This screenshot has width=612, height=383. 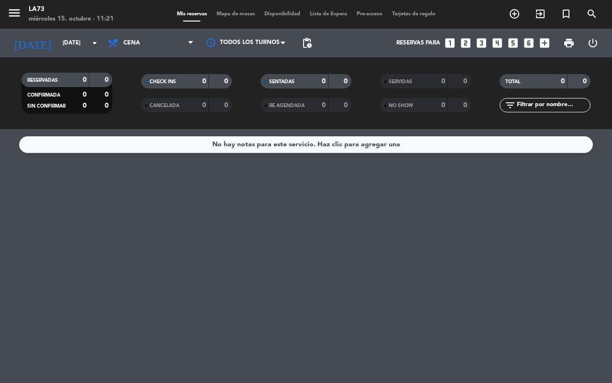 What do you see at coordinates (418, 43) in the screenshot?
I see `span: Reservas para` at bounding box center [418, 43].